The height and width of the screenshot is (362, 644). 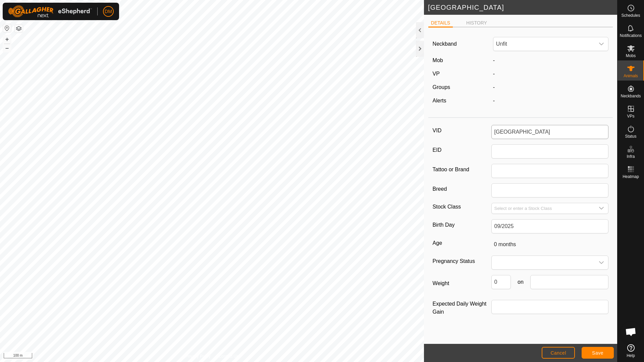 What do you see at coordinates (630, 15) in the screenshot?
I see `span: Schedules` at bounding box center [630, 15].